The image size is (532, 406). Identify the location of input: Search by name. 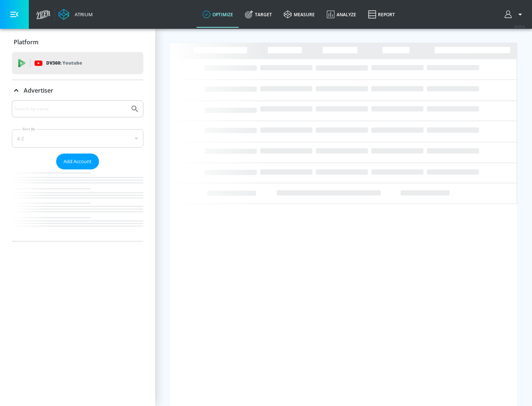
(70, 109).